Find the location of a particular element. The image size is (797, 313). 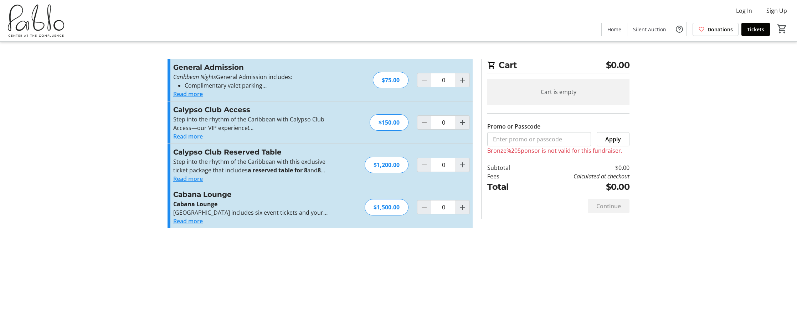

span: Apply is located at coordinates (613, 139).